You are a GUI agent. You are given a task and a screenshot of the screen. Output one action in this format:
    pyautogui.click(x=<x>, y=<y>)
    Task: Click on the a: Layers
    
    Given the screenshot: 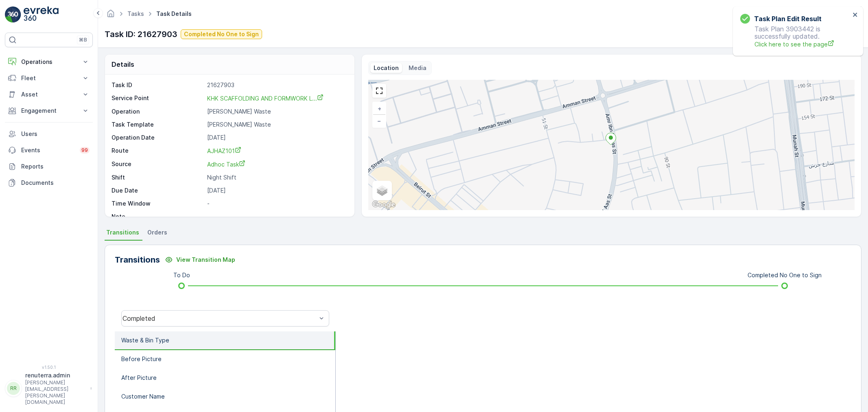 What is the action you would take?
    pyautogui.click(x=382, y=191)
    